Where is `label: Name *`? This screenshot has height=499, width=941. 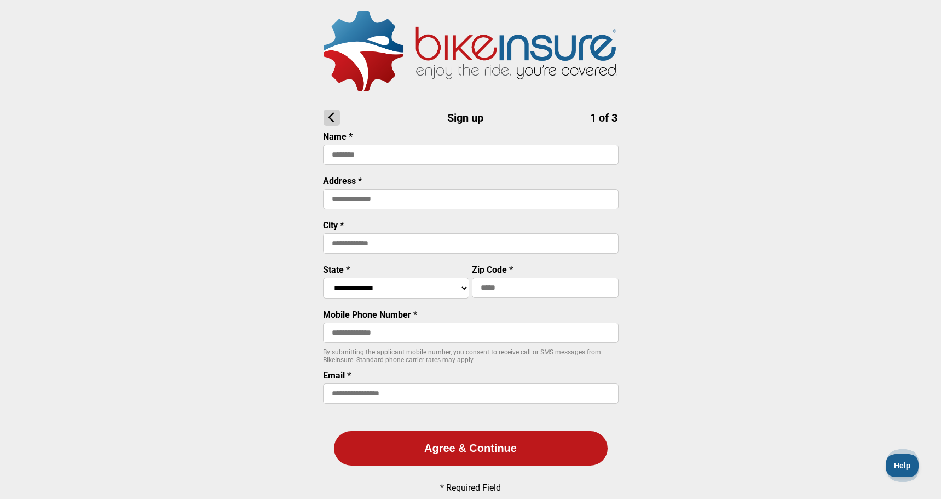 label: Name * is located at coordinates (338, 136).